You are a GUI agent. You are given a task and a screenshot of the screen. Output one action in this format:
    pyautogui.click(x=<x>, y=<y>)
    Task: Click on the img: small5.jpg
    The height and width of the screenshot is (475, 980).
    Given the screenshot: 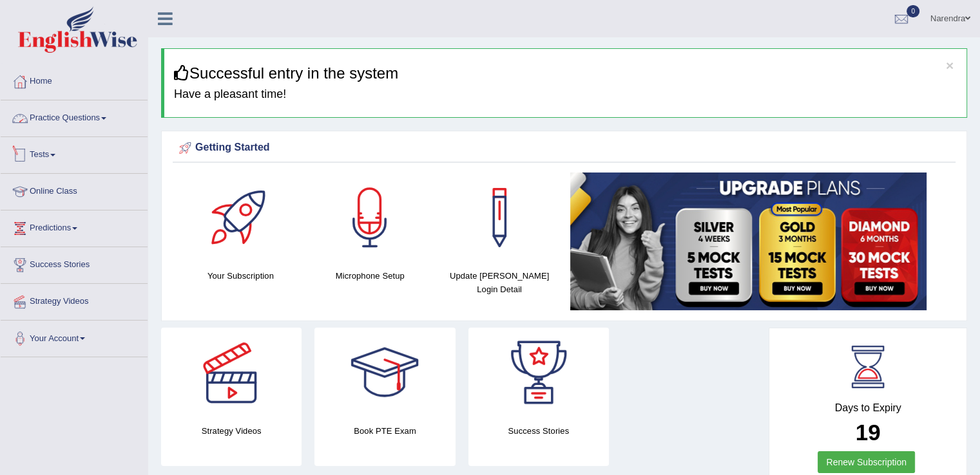 What is the action you would take?
    pyautogui.click(x=748, y=242)
    